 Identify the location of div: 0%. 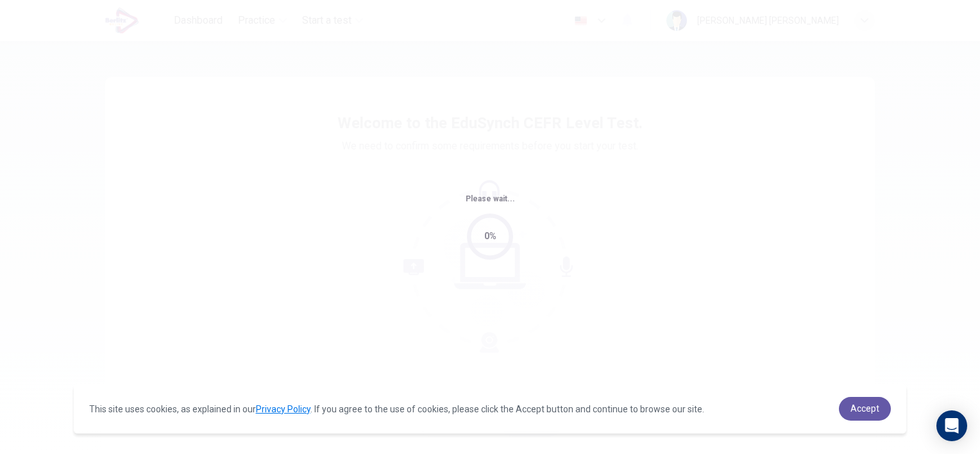
(490, 236).